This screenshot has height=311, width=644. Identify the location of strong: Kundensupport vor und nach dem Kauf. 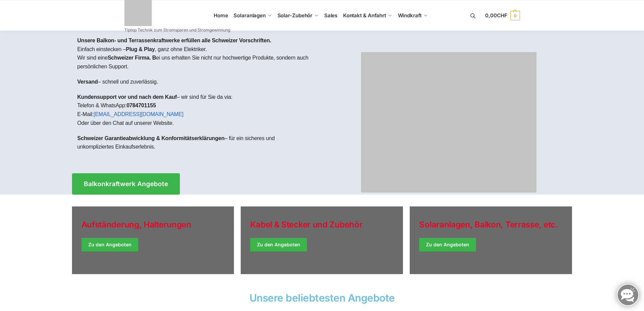
(127, 97).